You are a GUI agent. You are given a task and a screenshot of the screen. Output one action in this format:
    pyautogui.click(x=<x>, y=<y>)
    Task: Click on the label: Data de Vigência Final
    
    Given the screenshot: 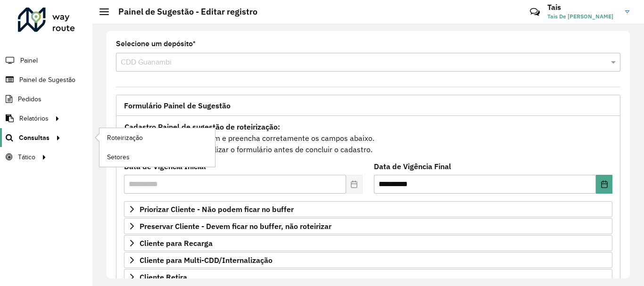 What is the action you would take?
    pyautogui.click(x=412, y=166)
    